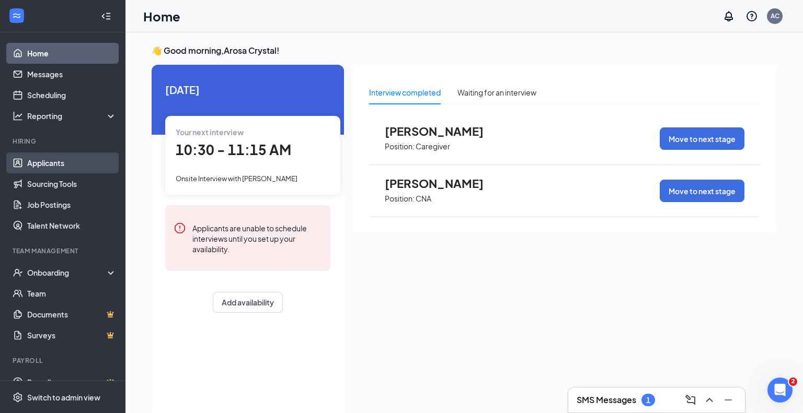  Describe the element at coordinates (233, 149) in the screenshot. I see `span: 10:30 - 11:15 AM` at that location.